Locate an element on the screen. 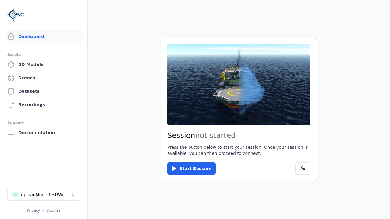 Image resolution: width=390 pixels, height=219 pixels. div: Assets is located at coordinates (44, 55).